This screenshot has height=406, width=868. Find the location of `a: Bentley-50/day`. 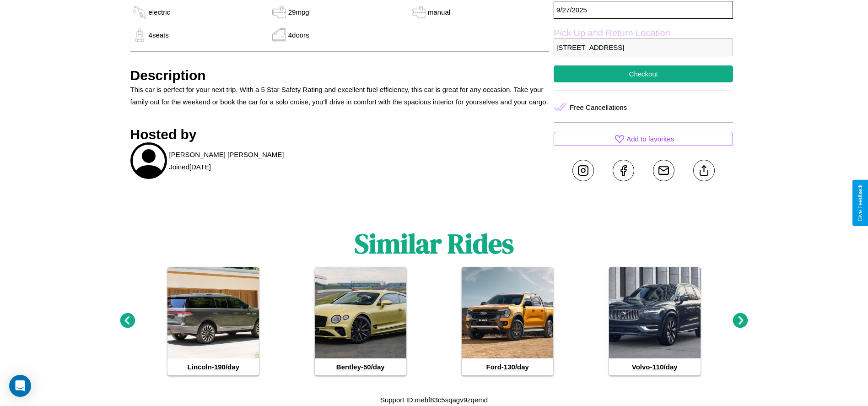

a: Bentley-50/day is located at coordinates (361, 321).